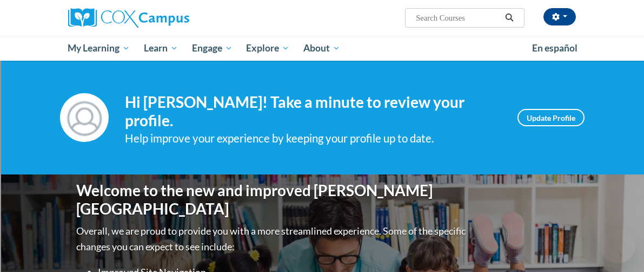 Image resolution: width=644 pixels, height=272 pixels. What do you see at coordinates (323, 48) in the screenshot?
I see `div: Main menu` at bounding box center [323, 48].